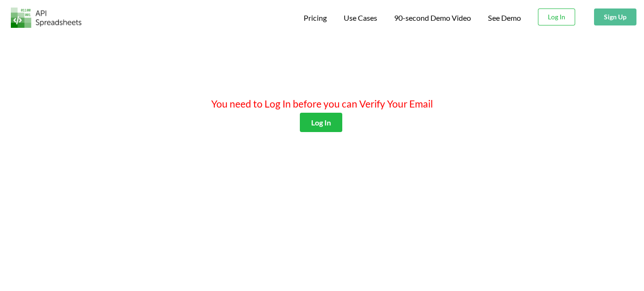 Image resolution: width=644 pixels, height=291 pixels. What do you see at coordinates (322, 103) in the screenshot?
I see `h4: You need to Log In before you can Verify Your Email` at bounding box center [322, 103].